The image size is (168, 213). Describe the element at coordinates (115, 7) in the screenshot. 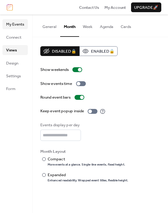

I see `a: My Account` at that location.